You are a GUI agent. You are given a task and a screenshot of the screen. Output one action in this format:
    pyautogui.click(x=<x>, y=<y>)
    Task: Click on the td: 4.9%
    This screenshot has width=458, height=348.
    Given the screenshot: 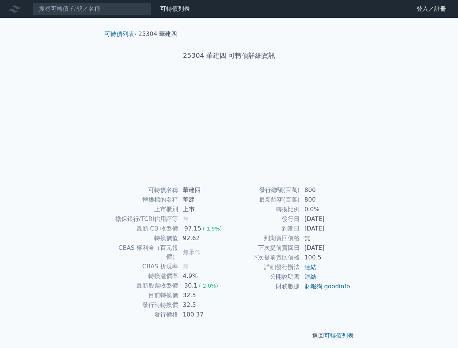 What is the action you would take?
    pyautogui.click(x=203, y=276)
    